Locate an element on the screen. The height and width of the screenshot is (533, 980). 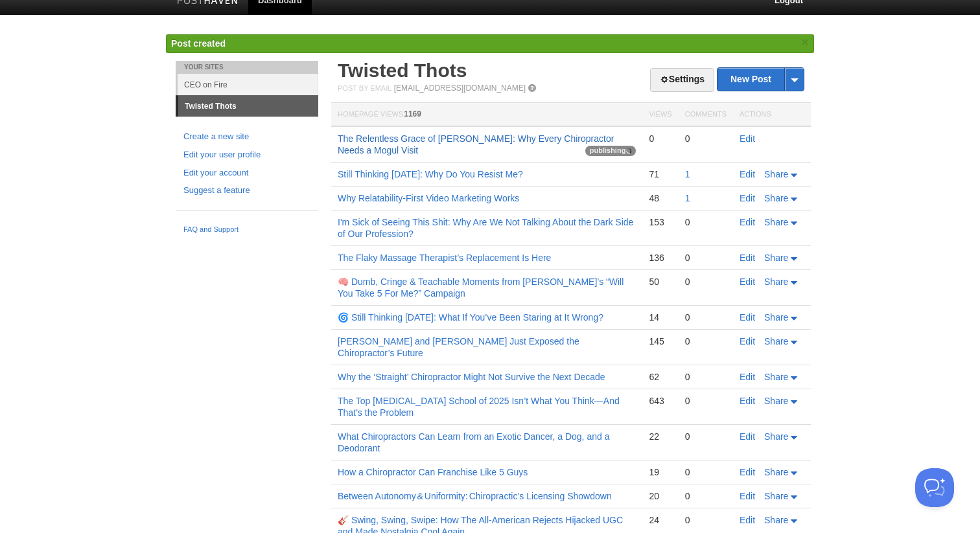
div: 145 is located at coordinates (660, 341).